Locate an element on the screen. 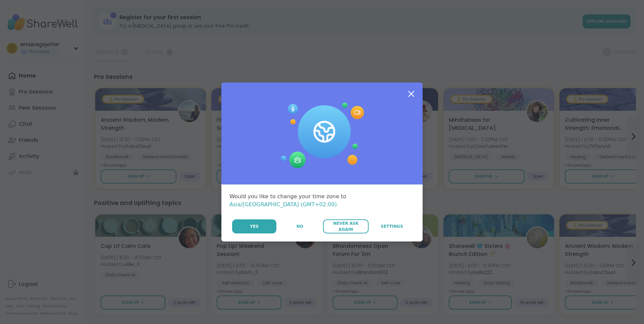 This screenshot has height=324, width=644. span: Settings is located at coordinates (392, 226).